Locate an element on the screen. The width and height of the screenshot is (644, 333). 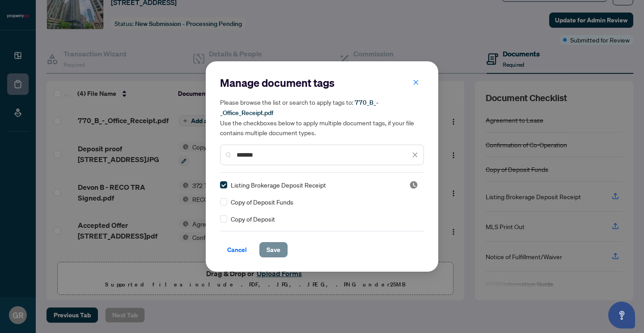
button: Cancel is located at coordinates (237, 250).